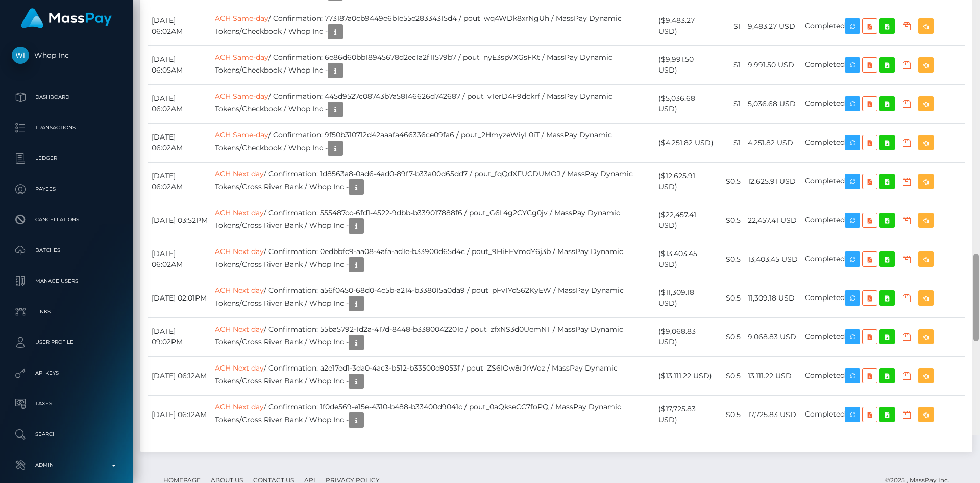 The height and width of the screenshot is (483, 980). Describe the element at coordinates (67, 18) in the screenshot. I see `img: MassPay Logo` at that location.